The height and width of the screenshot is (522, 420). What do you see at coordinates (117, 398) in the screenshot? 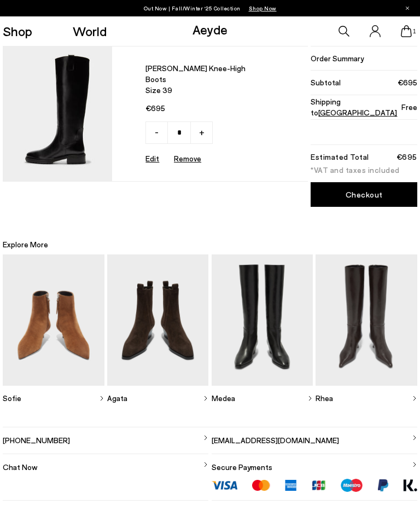
I see `span: Agata` at bounding box center [117, 398].